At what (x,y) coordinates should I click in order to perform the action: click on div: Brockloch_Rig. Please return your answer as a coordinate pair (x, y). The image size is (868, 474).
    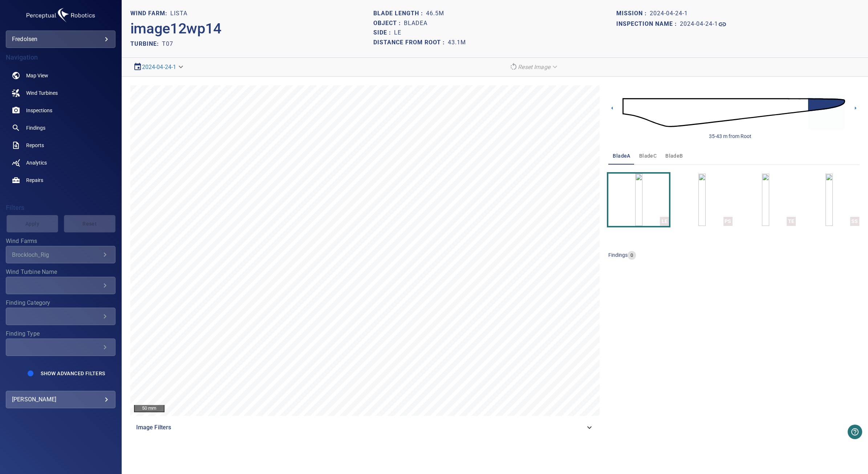
    Looking at the image, I should click on (56, 255).